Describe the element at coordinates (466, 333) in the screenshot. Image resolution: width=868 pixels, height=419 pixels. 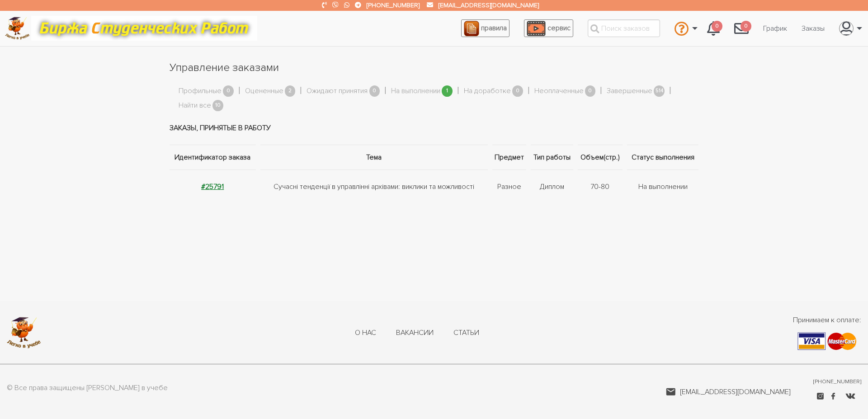
I see `a: Статьи` at that location.